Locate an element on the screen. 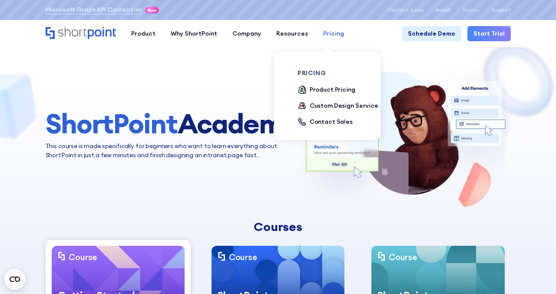  a: Company is located at coordinates (247, 33).